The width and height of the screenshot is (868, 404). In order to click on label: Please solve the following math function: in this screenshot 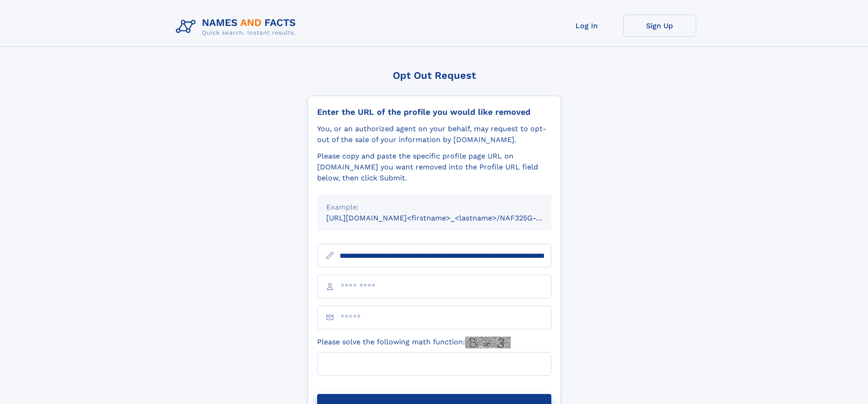, I will do `click(414, 342)`.